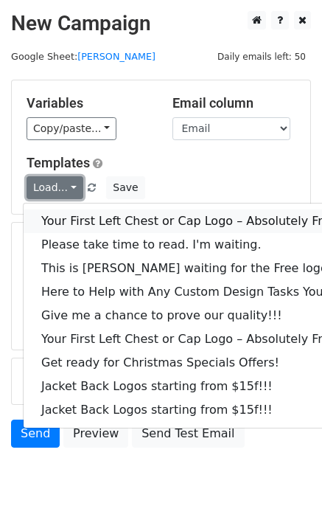  What do you see at coordinates (285, 482) in the screenshot?
I see `div: Chat Widget` at bounding box center [285, 482].